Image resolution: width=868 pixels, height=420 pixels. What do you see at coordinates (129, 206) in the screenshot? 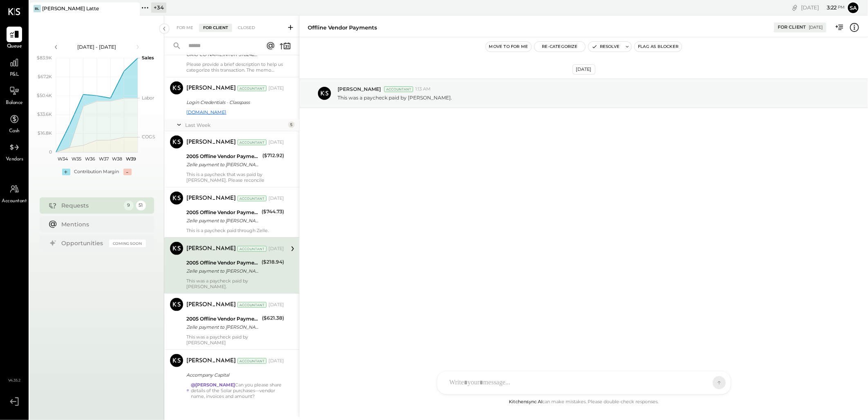
I see `div: 9` at bounding box center [129, 206].